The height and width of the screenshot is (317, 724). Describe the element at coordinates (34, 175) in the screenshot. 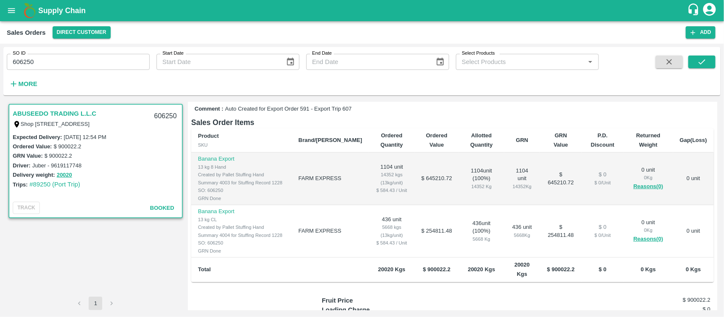

I see `label: Delivery weight:` at that location.